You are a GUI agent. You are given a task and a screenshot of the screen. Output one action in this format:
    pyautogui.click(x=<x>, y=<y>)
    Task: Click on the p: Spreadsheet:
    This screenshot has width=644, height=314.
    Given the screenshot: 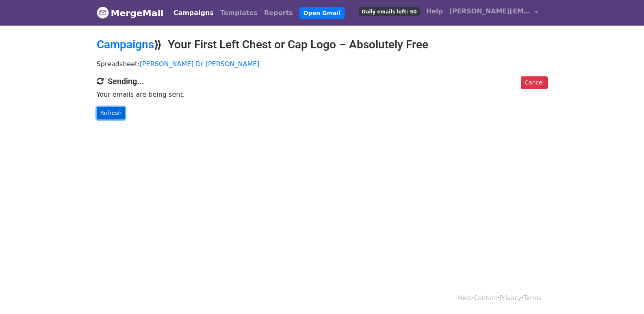 What is the action you would take?
    pyautogui.click(x=322, y=64)
    